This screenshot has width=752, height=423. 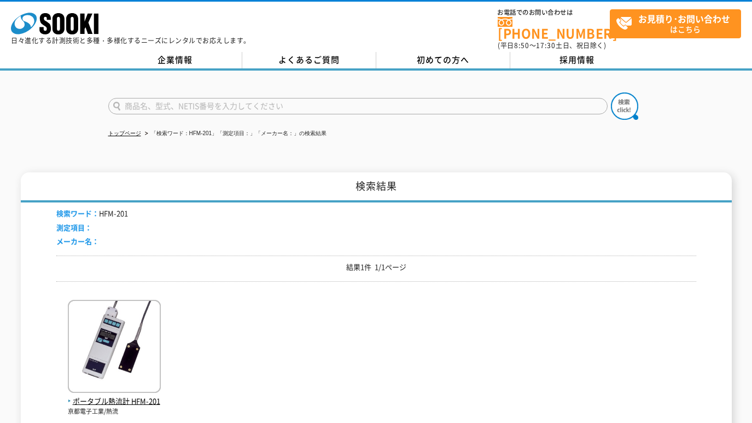 What do you see at coordinates (678, 24) in the screenshot?
I see `span: はこちら` at bounding box center [678, 24].